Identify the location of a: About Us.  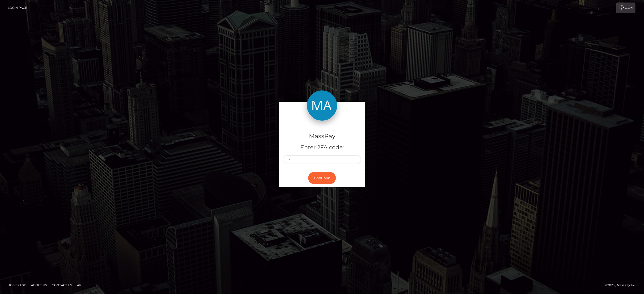
(39, 285).